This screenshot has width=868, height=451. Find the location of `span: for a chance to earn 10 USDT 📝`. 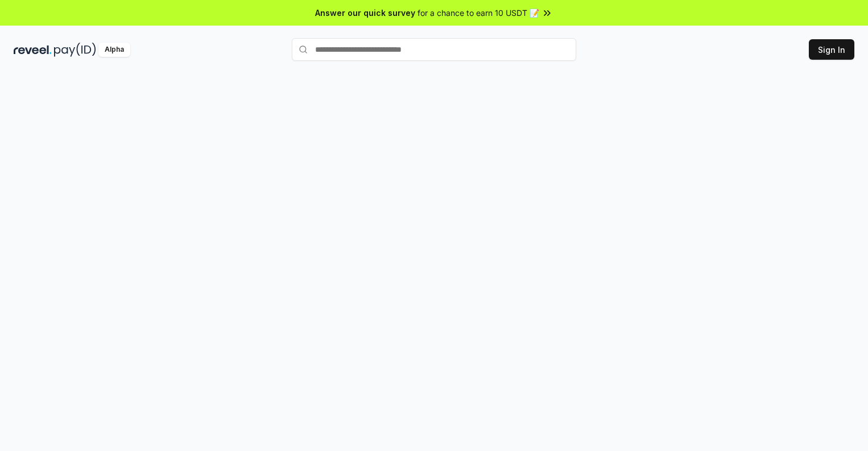

span: for a chance to earn 10 USDT 📝 is located at coordinates (478, 12).